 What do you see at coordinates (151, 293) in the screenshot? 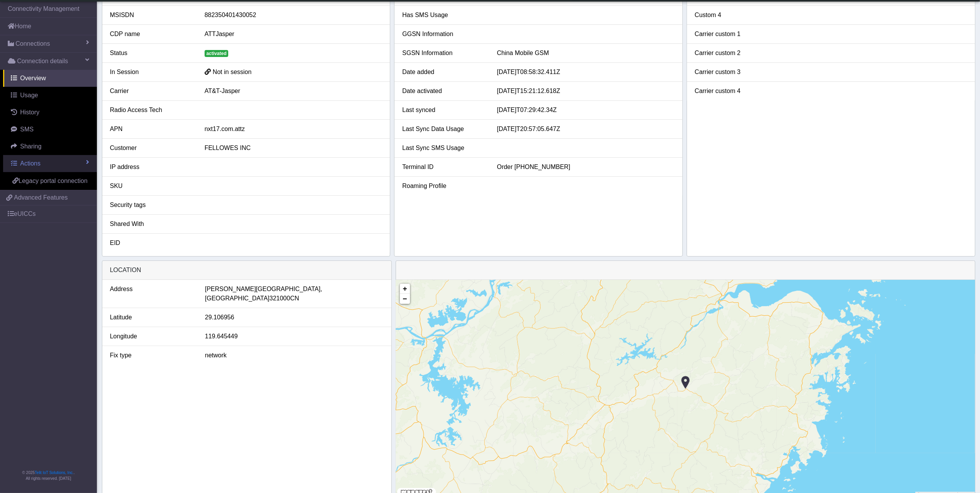
I see `div: Address` at bounding box center [151, 293].